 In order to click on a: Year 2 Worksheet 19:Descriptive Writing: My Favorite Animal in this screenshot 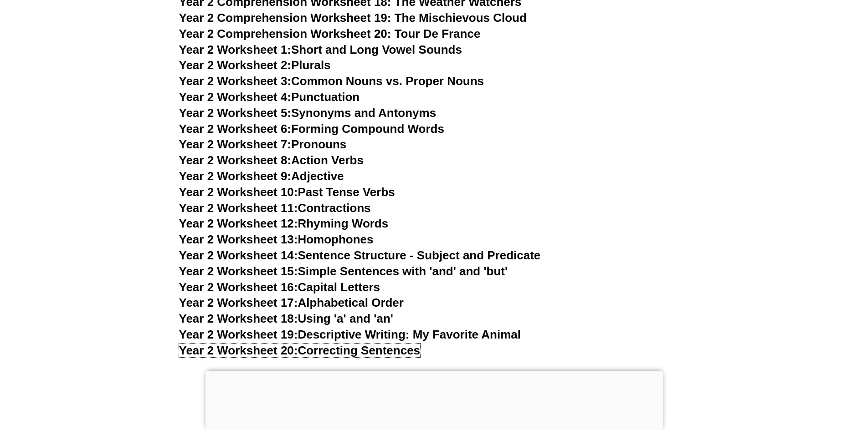, I will do `click(350, 335)`.